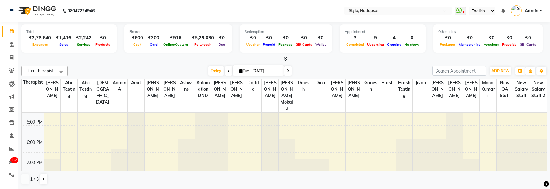 Image resolution: width=550 pixels, height=189 pixels. What do you see at coordinates (321, 83) in the screenshot?
I see `span: dinu` at bounding box center [321, 83].